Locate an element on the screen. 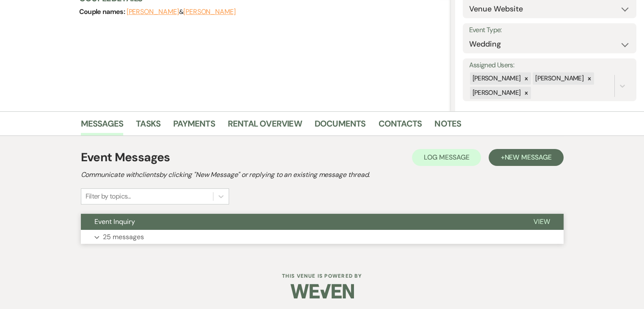 The image size is (644, 309). span: View is located at coordinates (541, 221).